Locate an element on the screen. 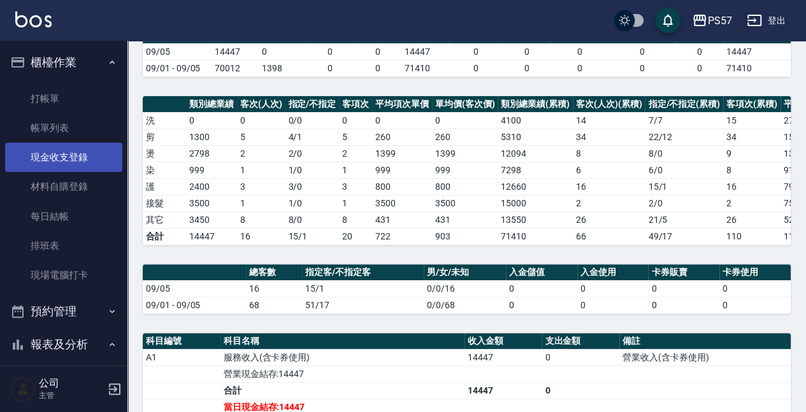 This screenshot has height=412, width=806. td: 66 is located at coordinates (609, 236).